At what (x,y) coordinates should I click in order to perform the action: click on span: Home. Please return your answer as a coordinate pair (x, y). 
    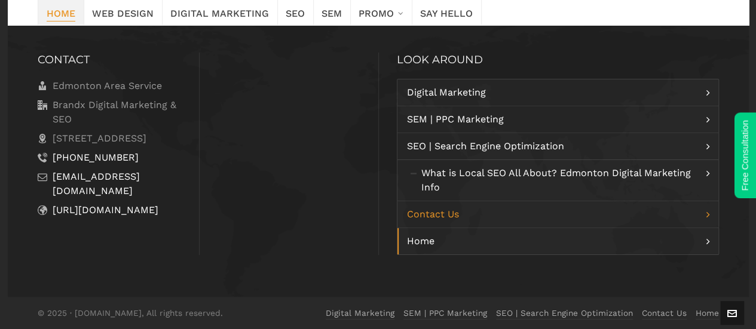
    Looking at the image, I should click on (61, 13).